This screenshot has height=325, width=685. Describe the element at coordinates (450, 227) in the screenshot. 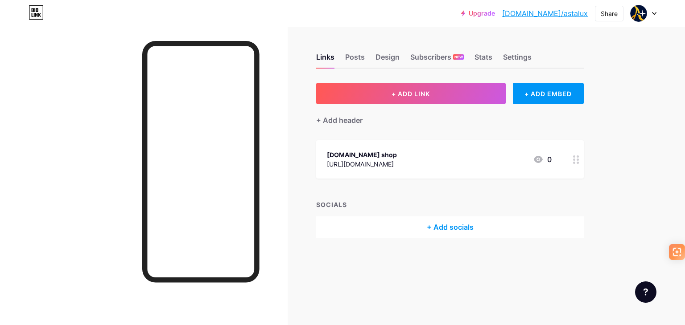

I see `div: + Add socials` at that location.